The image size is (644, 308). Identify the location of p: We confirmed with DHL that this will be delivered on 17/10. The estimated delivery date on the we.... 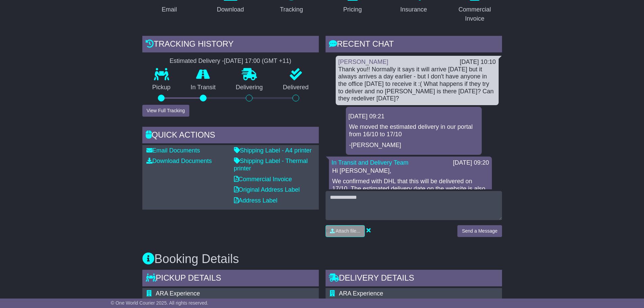
(411, 188).